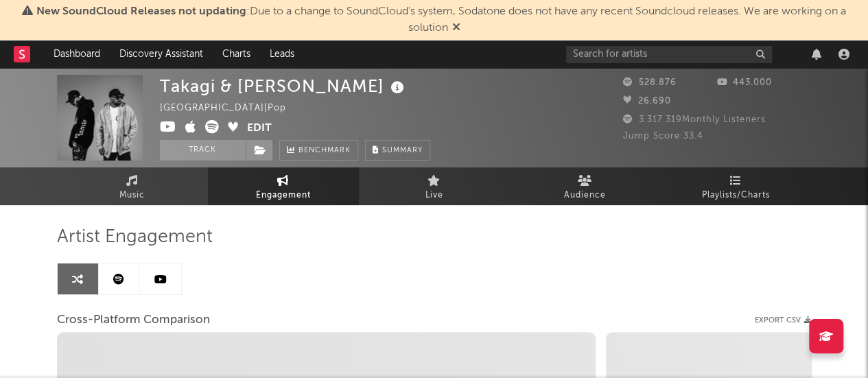  I want to click on span: Jump Score: 33.4, so click(663, 136).